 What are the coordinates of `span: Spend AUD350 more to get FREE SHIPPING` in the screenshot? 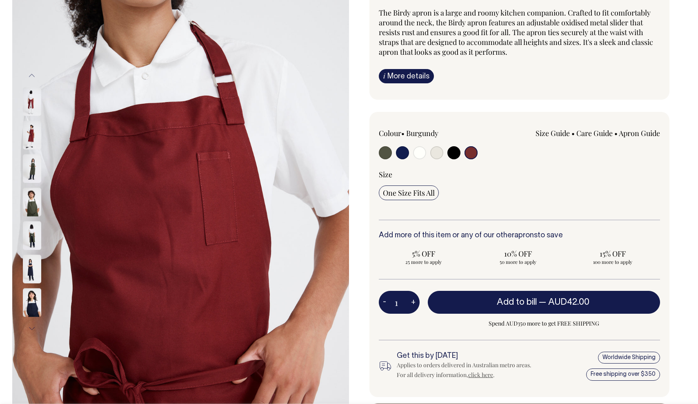 It's located at (544, 323).